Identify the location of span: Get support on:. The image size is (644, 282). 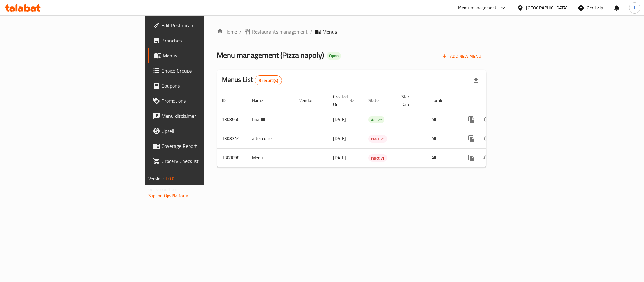
(163, 189).